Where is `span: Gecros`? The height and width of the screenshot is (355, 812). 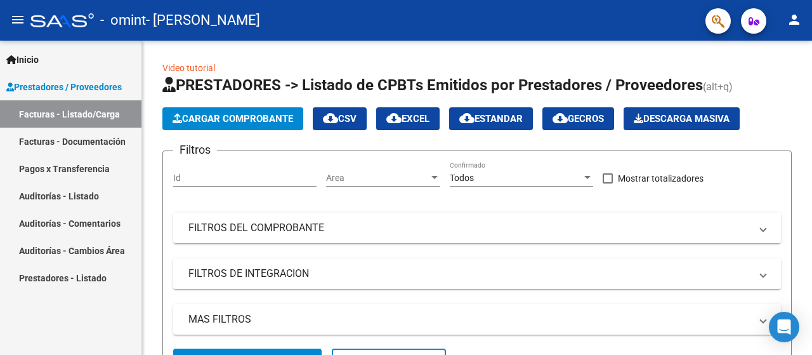
span: Gecros is located at coordinates (578, 119).